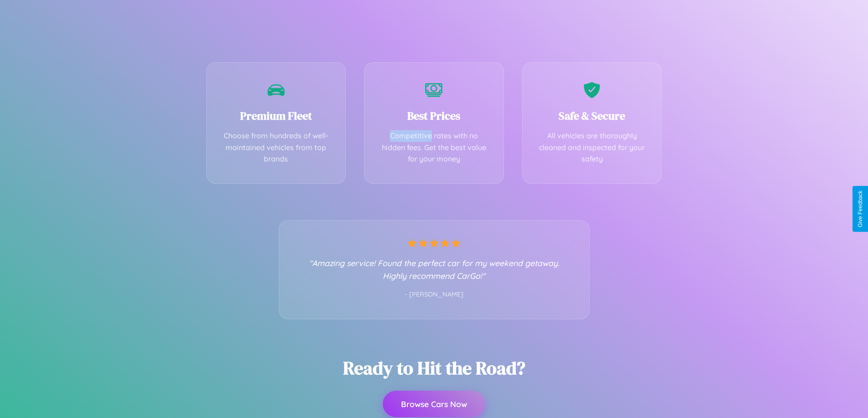 This screenshot has width=868, height=418. I want to click on h2: Ready to Hit the Road?, so click(434, 368).